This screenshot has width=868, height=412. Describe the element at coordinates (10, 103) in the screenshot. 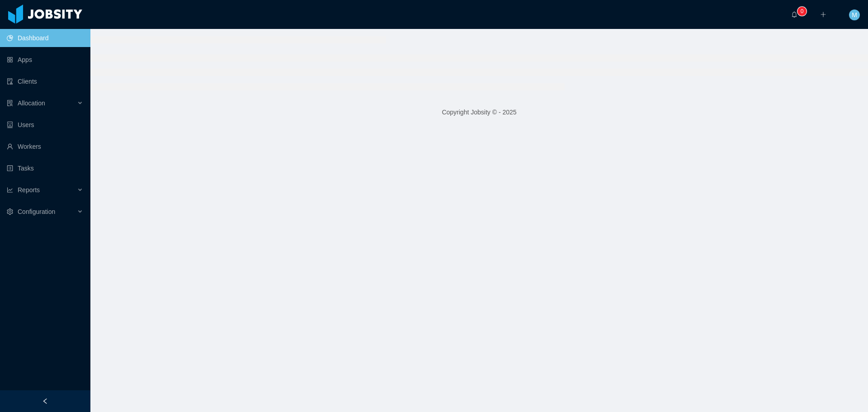

I see `i: icon: solution` at that location.